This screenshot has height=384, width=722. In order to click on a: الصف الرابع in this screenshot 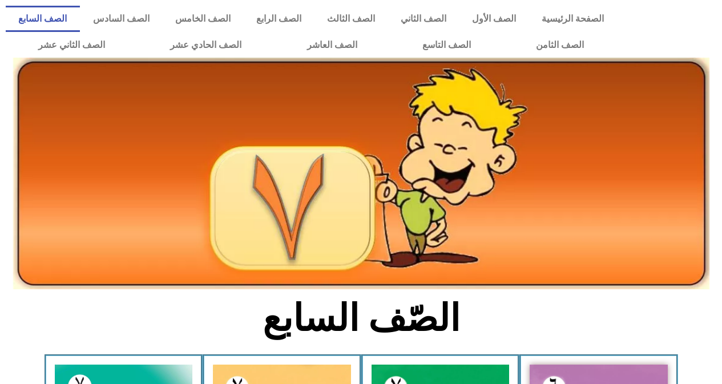, I will do `click(278, 19)`.